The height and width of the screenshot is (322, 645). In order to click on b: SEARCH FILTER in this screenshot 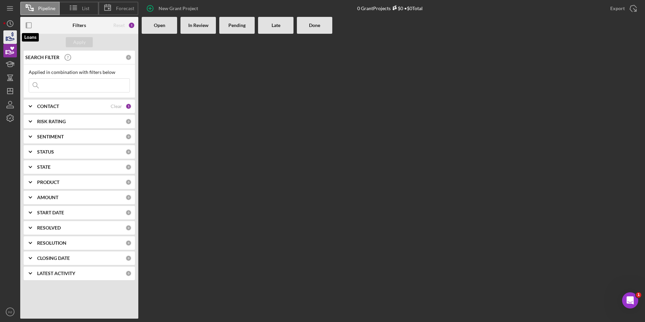, I will do `click(42, 57)`.